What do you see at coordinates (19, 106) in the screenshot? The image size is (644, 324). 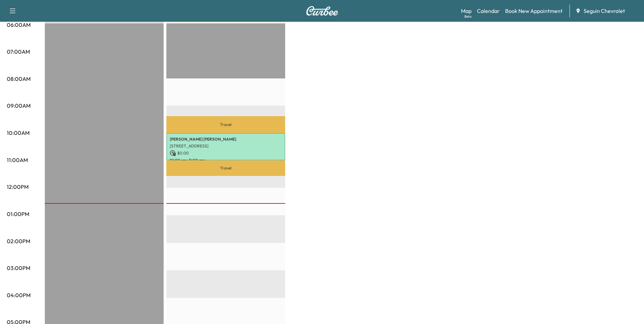 I see `p: 09:00AM` at bounding box center [19, 106].